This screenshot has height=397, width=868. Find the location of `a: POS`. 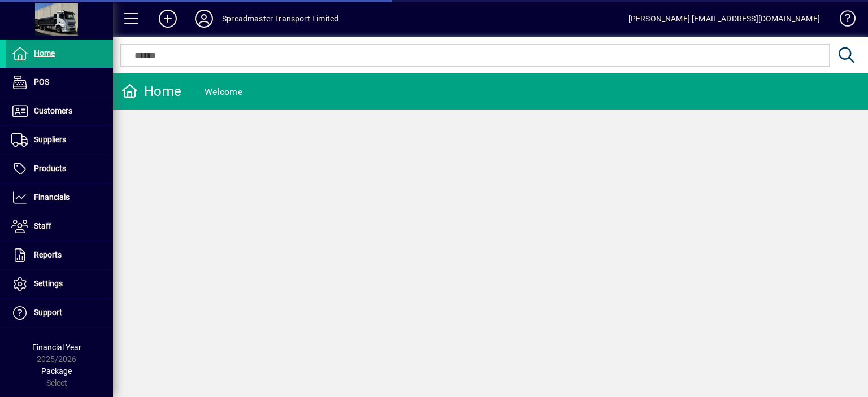

a: POS is located at coordinates (59, 82).